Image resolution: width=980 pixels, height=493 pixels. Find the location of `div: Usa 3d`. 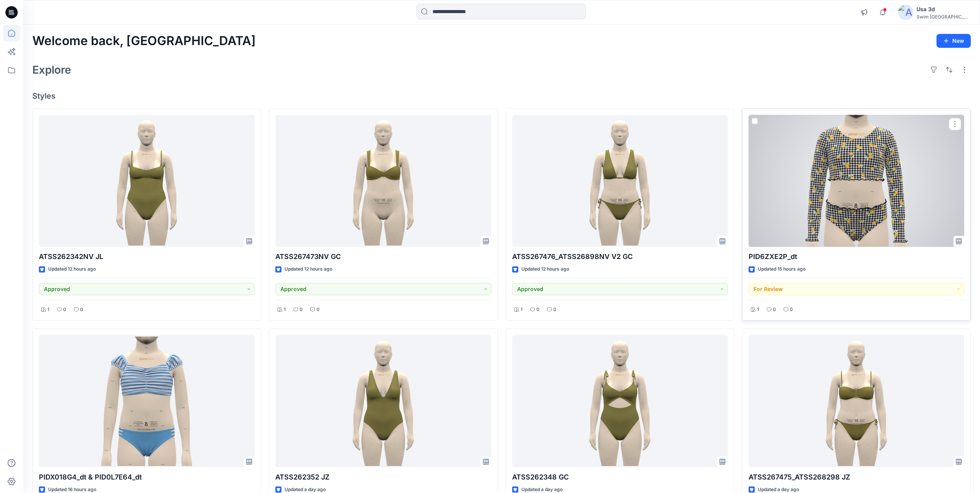

div: Usa 3d is located at coordinates (943, 9).